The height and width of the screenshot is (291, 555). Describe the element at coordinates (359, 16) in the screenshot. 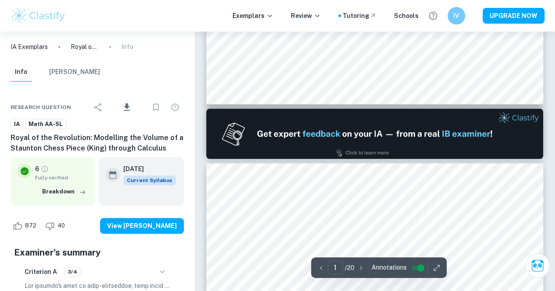

I see `div: Tutoring` at that location.